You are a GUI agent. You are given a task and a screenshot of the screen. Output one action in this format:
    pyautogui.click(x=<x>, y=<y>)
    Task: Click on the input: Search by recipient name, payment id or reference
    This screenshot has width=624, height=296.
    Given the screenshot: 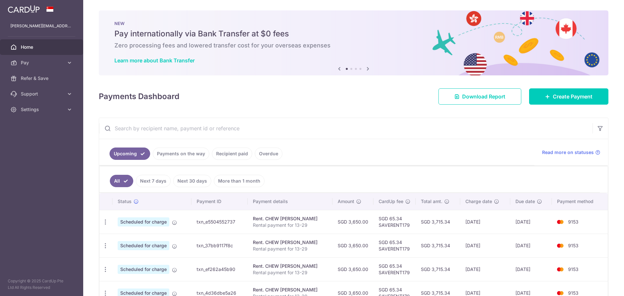 What is the action you would take?
    pyautogui.click(x=346, y=128)
    